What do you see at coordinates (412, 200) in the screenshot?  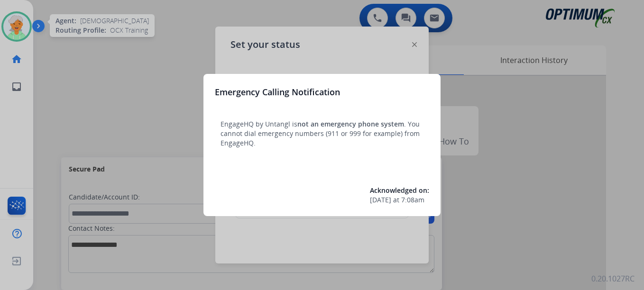 I see `span: 7:08am` at bounding box center [412, 200].